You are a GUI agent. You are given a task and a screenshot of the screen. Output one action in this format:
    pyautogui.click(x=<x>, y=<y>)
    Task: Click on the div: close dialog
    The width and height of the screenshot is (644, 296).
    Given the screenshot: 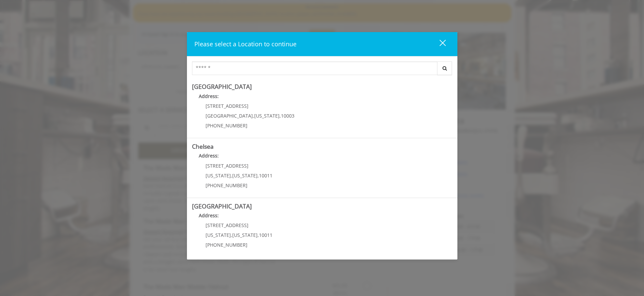 What is the action you would take?
    pyautogui.click(x=438, y=45)
    